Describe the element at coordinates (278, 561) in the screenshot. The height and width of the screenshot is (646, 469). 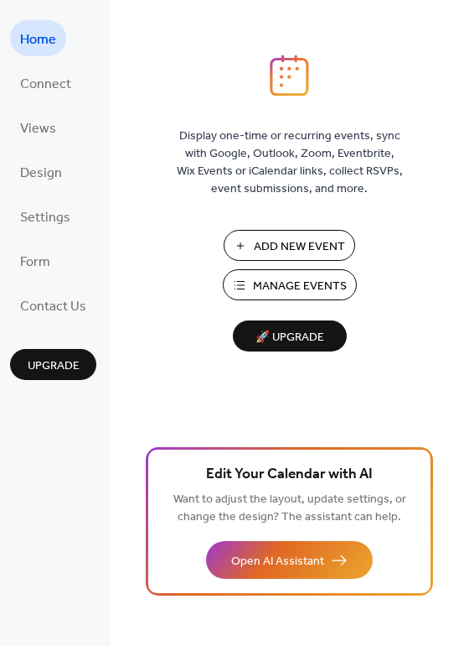
I see `span: Open AI Assistant` at that location.